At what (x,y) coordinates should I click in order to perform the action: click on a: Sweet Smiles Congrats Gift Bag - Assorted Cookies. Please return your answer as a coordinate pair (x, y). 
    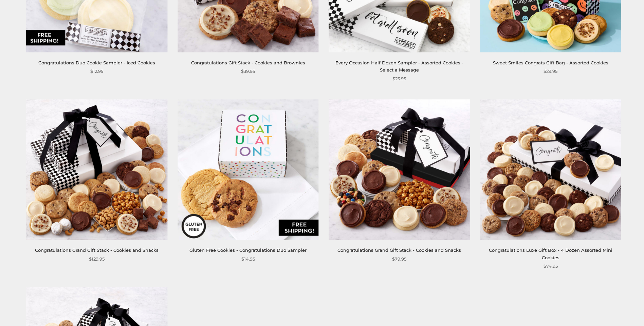
    Looking at the image, I should click on (551, 63).